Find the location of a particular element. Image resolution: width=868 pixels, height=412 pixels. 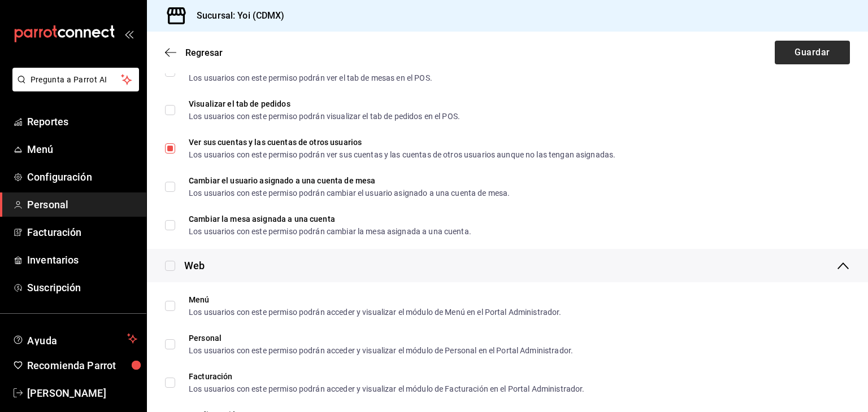

span: Regresar is located at coordinates (204, 52).